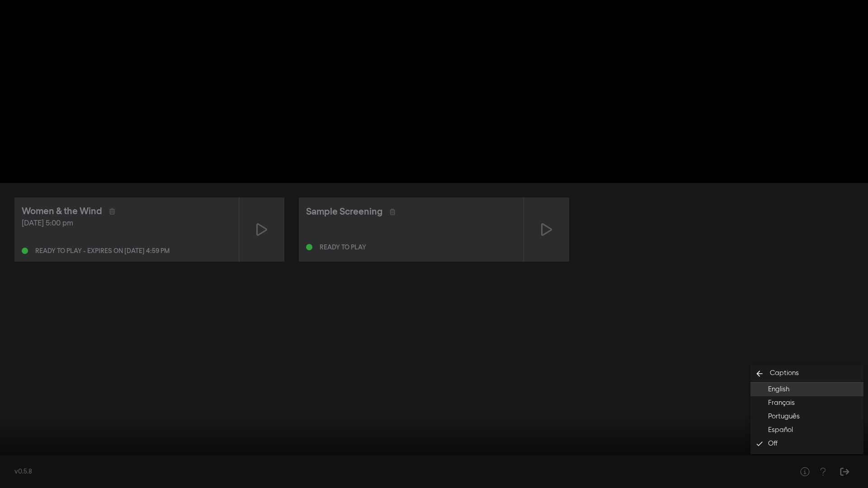 This screenshot has height=488, width=868. Describe the element at coordinates (396, 472) in the screenshot. I see `div: v0.5.8` at that location.